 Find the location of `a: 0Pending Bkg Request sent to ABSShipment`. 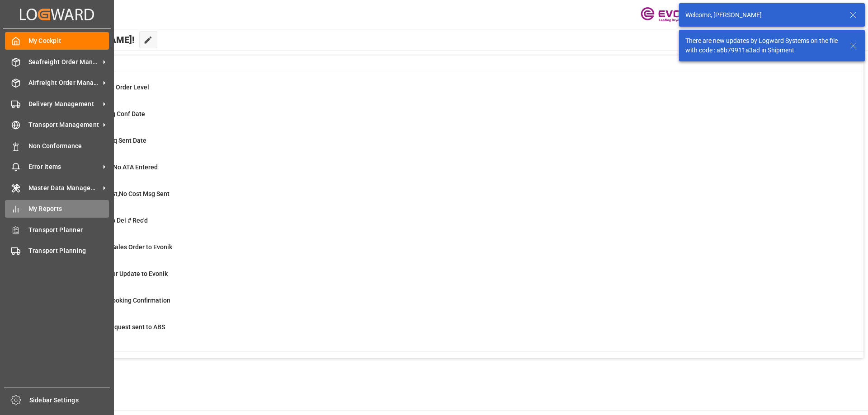

a: 0Pending Bkg Request sent to ABSShipment is located at coordinates (449, 332).